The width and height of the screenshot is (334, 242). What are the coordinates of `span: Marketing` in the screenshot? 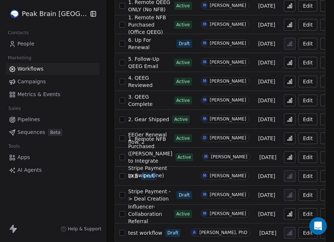 It's located at (20, 58).